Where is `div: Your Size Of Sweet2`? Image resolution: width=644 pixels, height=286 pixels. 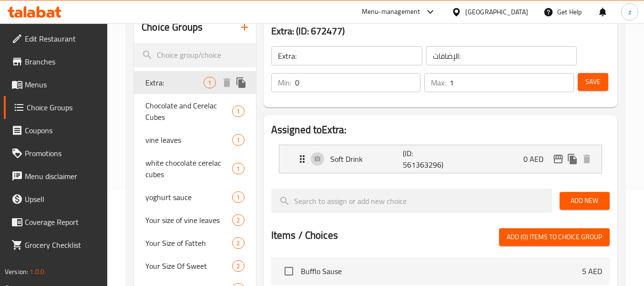
div: Your Size Of Sweet2 is located at coordinates (194, 266).